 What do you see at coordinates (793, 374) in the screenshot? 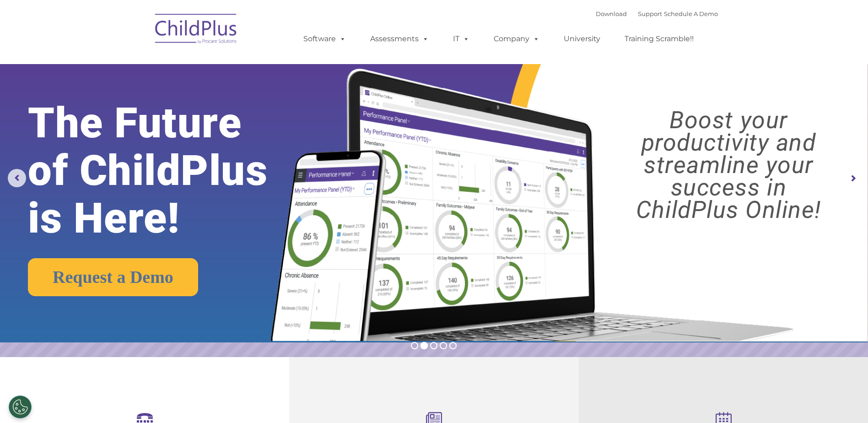
I see `div: Chat Widget` at bounding box center [793, 374].